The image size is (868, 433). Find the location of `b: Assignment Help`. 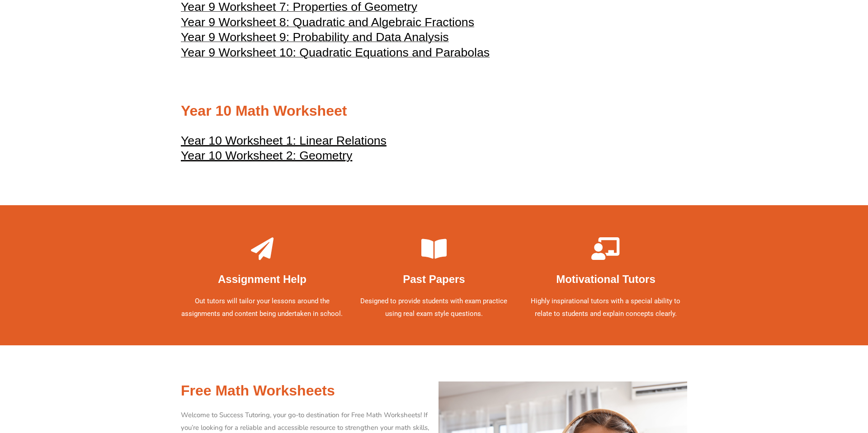

b: Assignment Help is located at coordinates (262, 279).